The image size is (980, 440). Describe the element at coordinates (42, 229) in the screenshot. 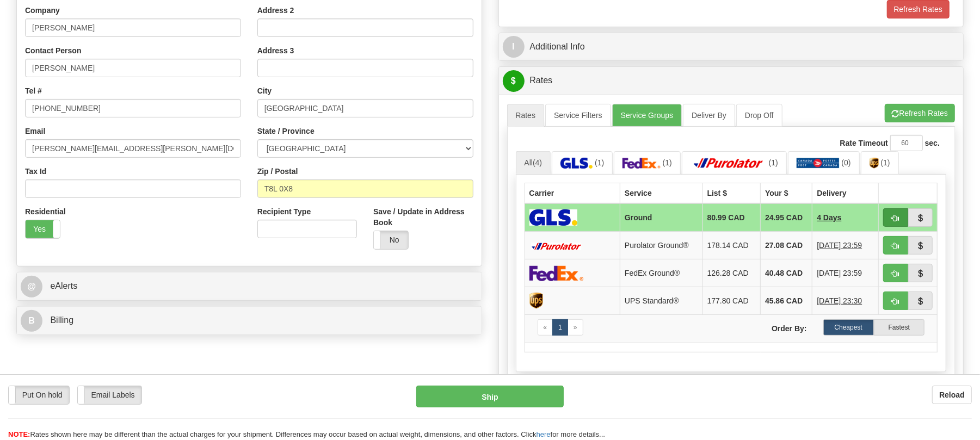

I see `label: Yes` at that location.